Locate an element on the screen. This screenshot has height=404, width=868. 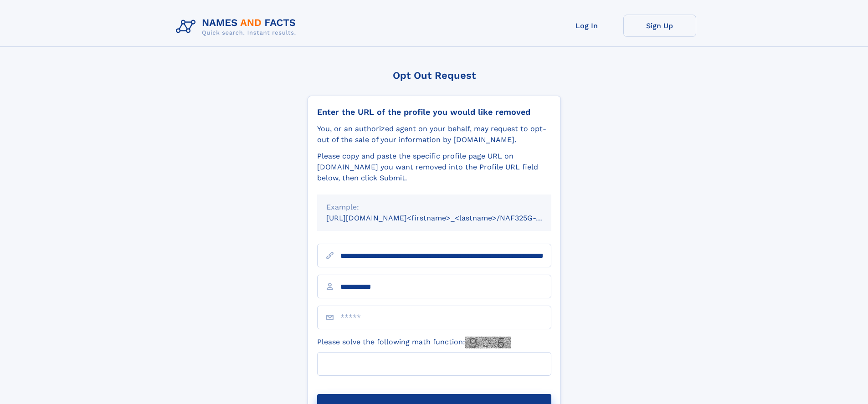
div: Enter the URL of the profile you would like removed is located at coordinates (434, 112).